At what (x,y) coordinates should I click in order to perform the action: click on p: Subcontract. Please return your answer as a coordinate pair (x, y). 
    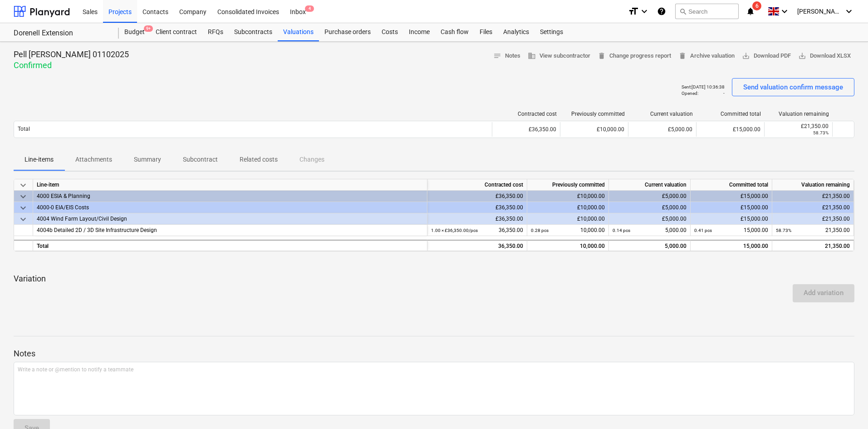
    Looking at the image, I should click on (200, 159).